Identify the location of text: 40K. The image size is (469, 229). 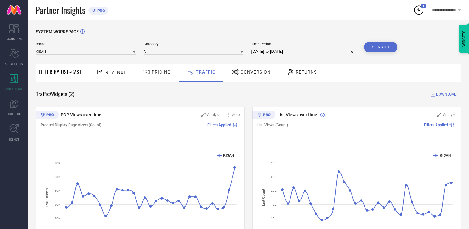
(57, 218).